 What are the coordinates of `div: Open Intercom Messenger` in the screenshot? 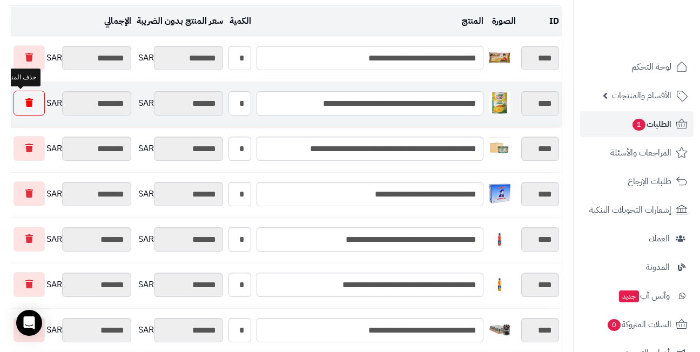 It's located at (29, 323).